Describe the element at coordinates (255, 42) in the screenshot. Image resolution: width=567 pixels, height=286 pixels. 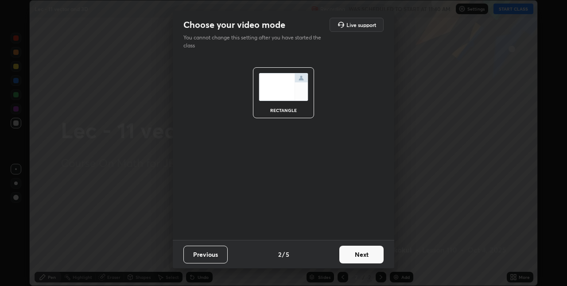
I see `p: You cannot change this setting after you have started the class` at that location.